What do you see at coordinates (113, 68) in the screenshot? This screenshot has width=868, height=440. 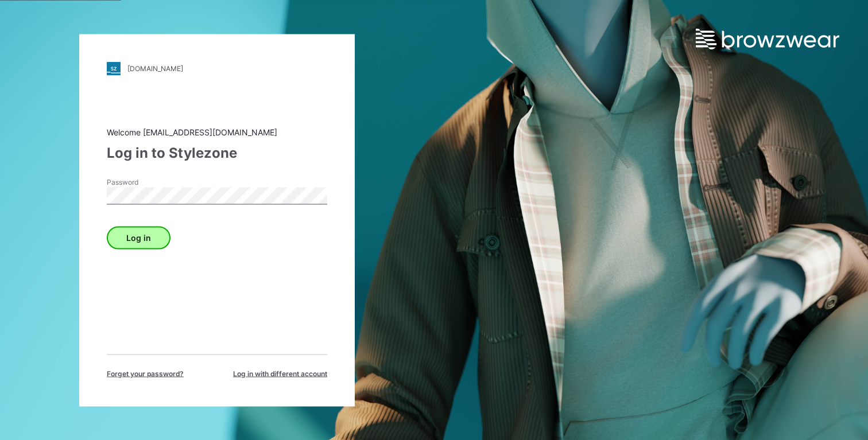 I see `img: stylezone-logo.562084cfcfab977791bfbf7441f1a819.svg` at bounding box center [113, 68].